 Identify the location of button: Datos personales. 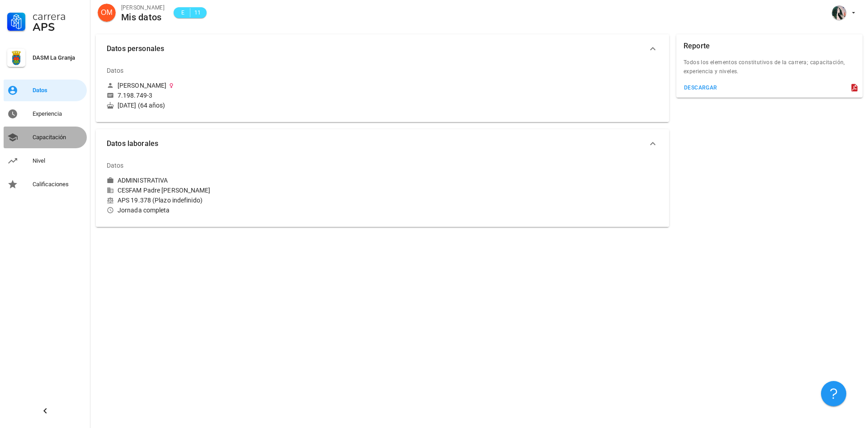
(382, 49).